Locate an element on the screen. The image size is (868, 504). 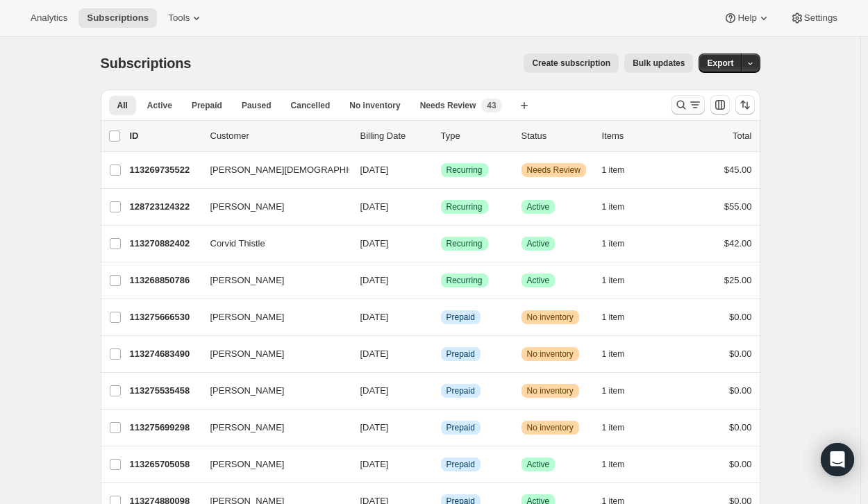
button: Search and filter results is located at coordinates (688, 105).